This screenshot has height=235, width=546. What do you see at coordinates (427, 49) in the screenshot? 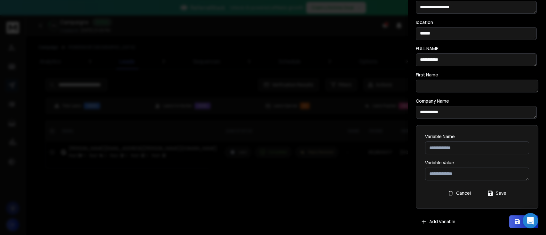
I see `label: FULL NAME` at bounding box center [427, 49].